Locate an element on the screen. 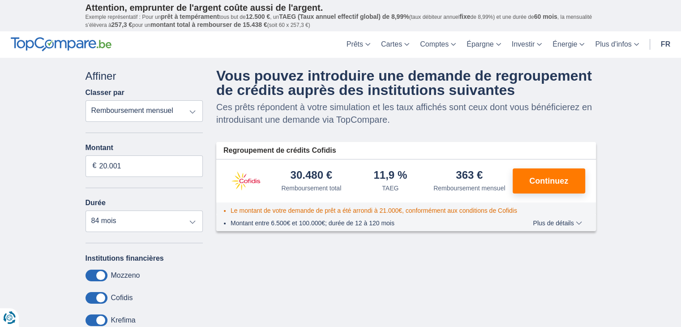 The image size is (681, 327). div: 30.480 € is located at coordinates (311, 175).